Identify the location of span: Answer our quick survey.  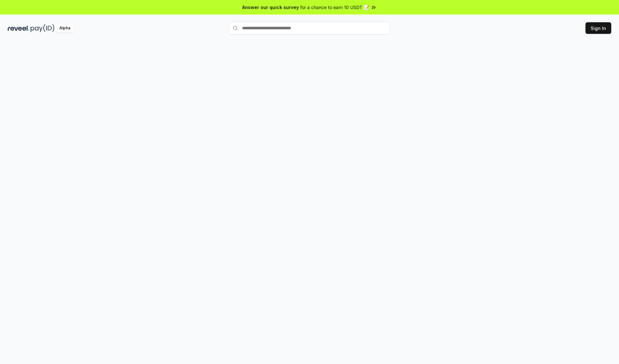
(270, 7).